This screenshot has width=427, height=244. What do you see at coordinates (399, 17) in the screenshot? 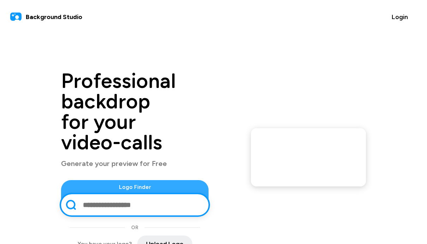
I see `button: Login` at bounding box center [399, 17].